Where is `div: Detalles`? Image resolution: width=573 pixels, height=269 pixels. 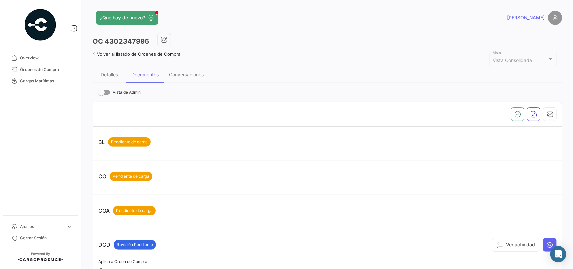 div: Detalles is located at coordinates (109, 74).